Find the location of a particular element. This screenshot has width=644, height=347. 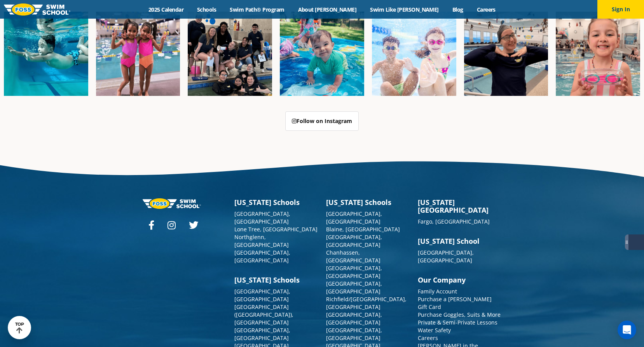

a: Blog is located at coordinates (458, 9).